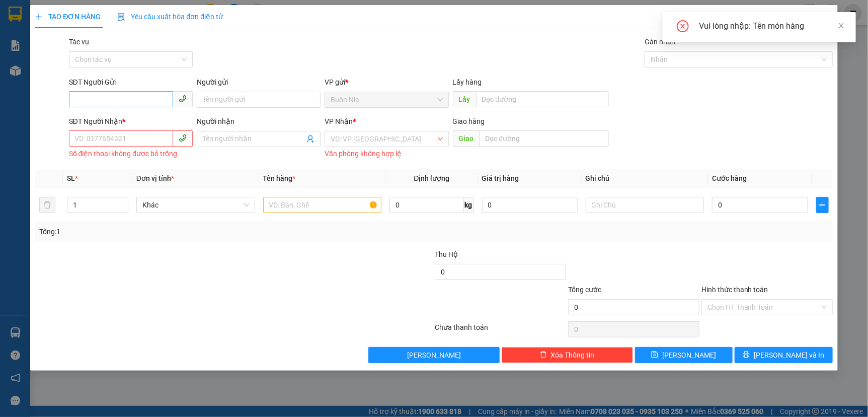  Describe the element at coordinates (645, 178) in the screenshot. I see `th: Ghi chú` at that location.